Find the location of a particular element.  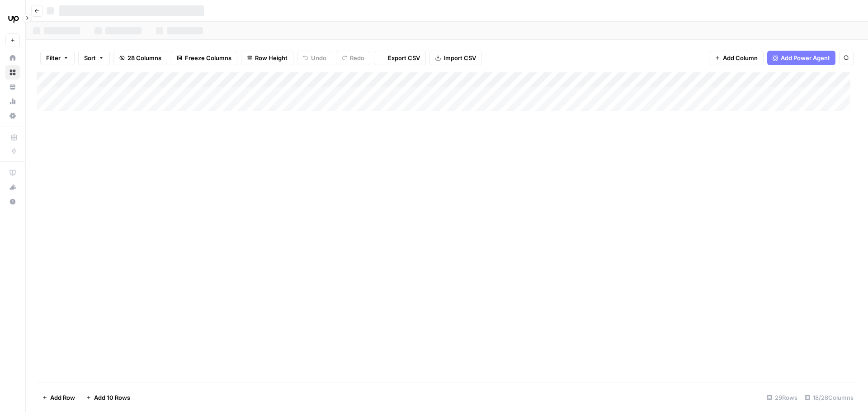

button: Add Row is located at coordinates (58, 397).